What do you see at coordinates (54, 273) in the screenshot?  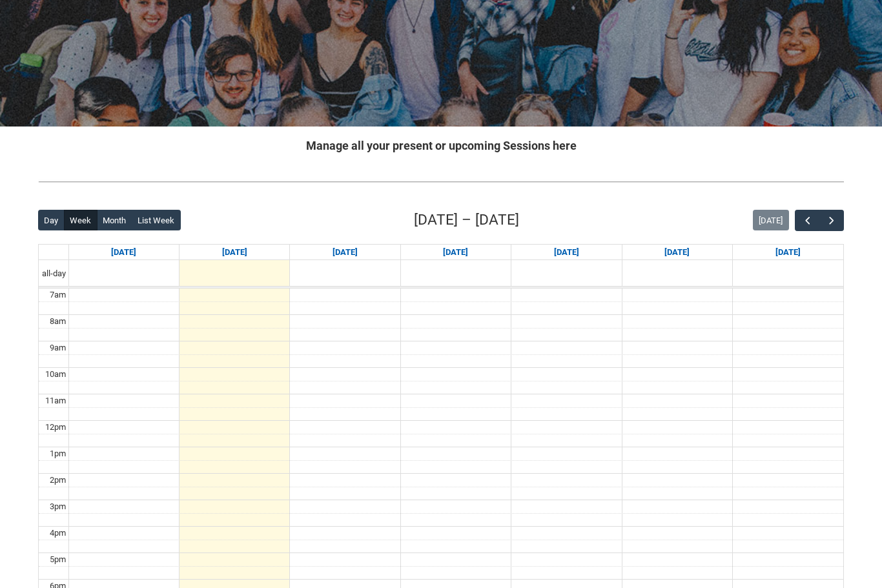 I see `span: all-day` at bounding box center [54, 273].